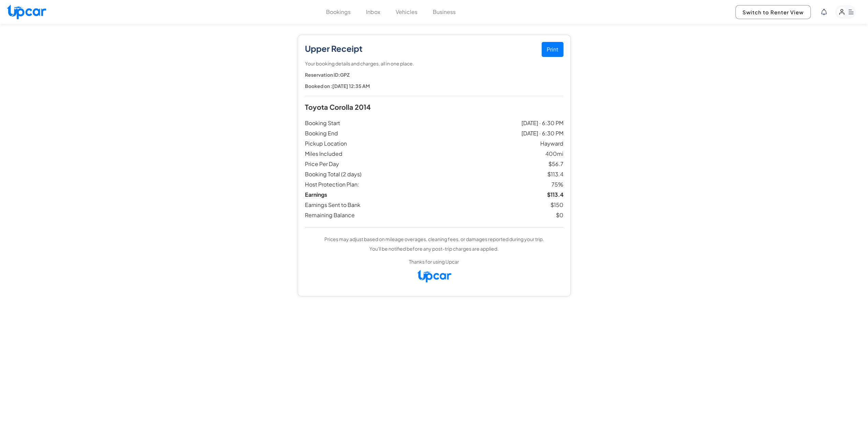  What do you see at coordinates (434, 107) in the screenshot?
I see `h3: Toyota Corolla 2014` at bounding box center [434, 107].